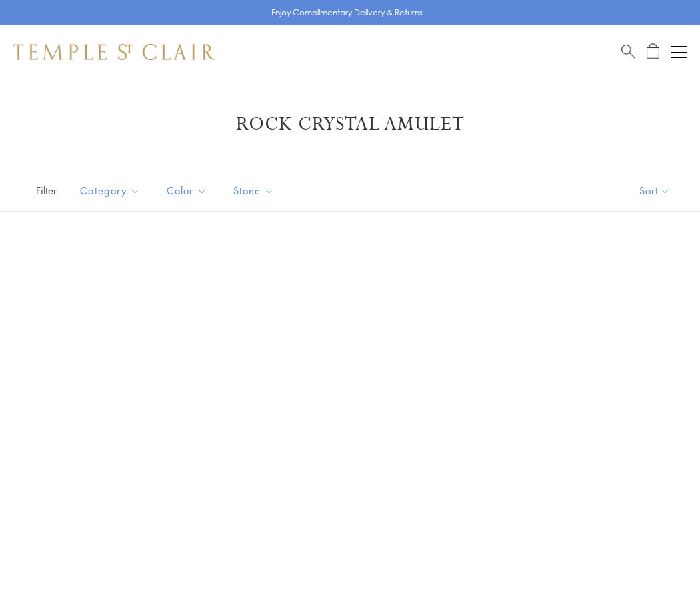 Image resolution: width=700 pixels, height=593 pixels. I want to click on span: Color, so click(188, 191).